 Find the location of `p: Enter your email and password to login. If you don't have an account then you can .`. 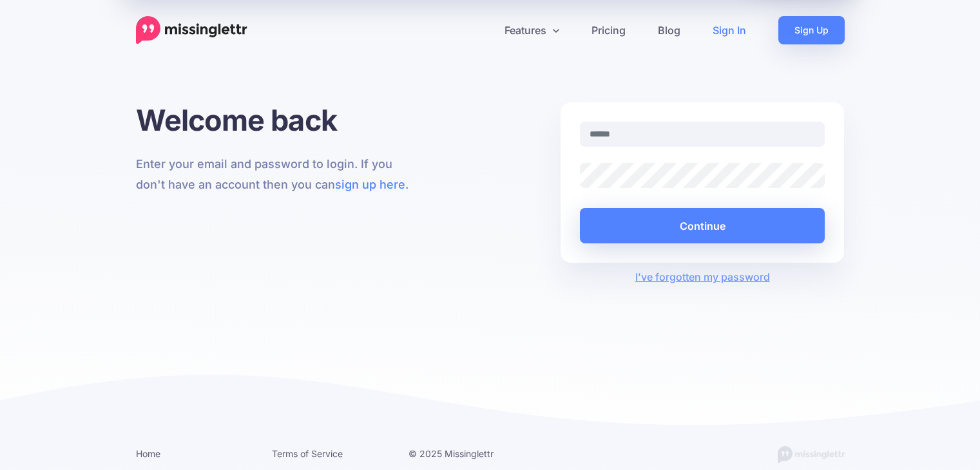

p: Enter your email and password to login. If you don't have an account then you can . is located at coordinates (278, 175).